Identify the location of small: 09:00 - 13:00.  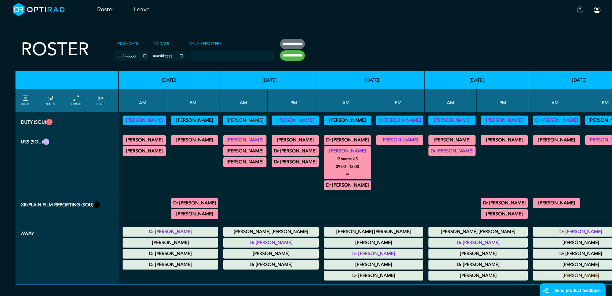
(348, 167).